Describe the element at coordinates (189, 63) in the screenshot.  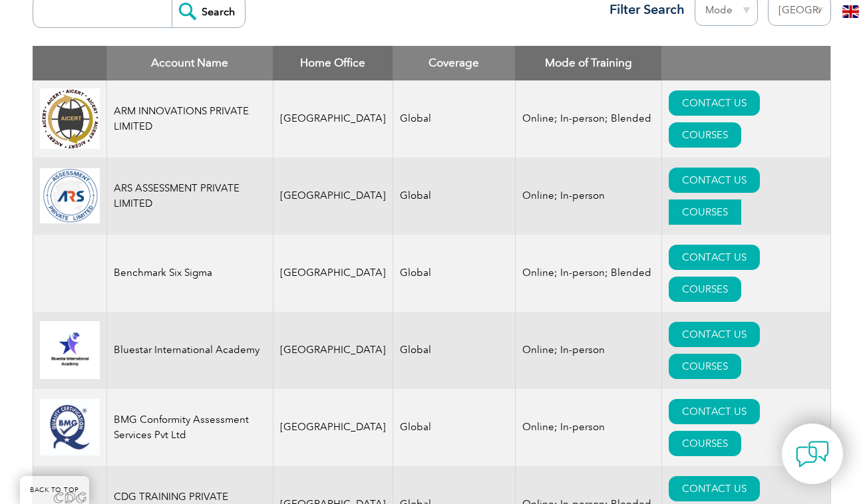
I see `th: Account Name: activate to sort column descending` at that location.